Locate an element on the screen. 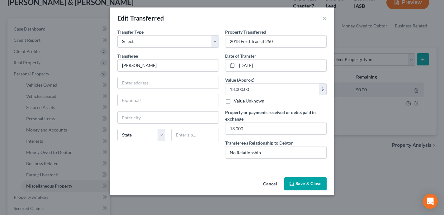  label: Value (Approx) is located at coordinates (240, 80).